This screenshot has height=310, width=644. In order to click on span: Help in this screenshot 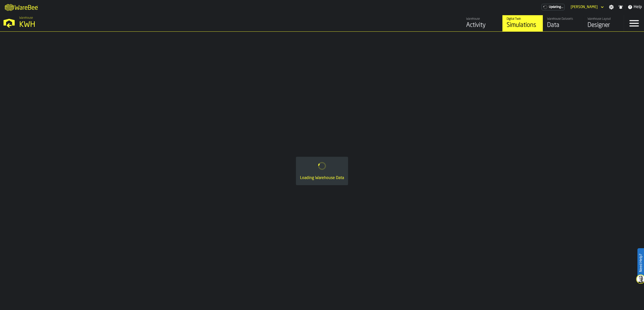, I will do `click(638, 7)`.